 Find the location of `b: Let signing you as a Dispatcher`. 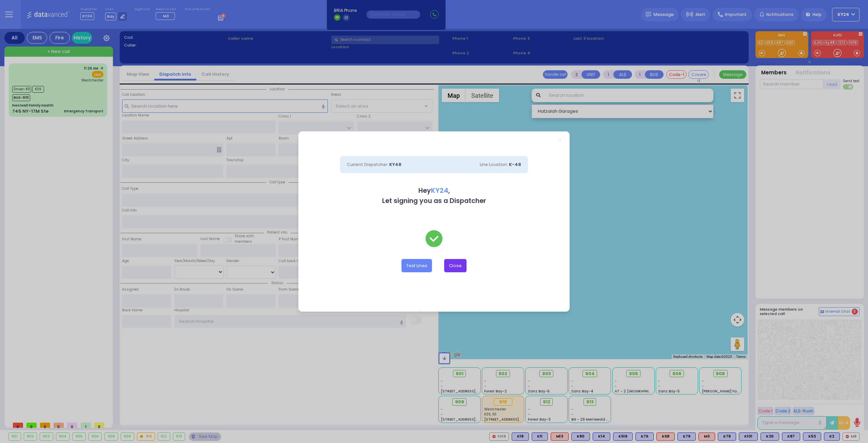

b: Let signing you as a Dispatcher is located at coordinates (434, 200).